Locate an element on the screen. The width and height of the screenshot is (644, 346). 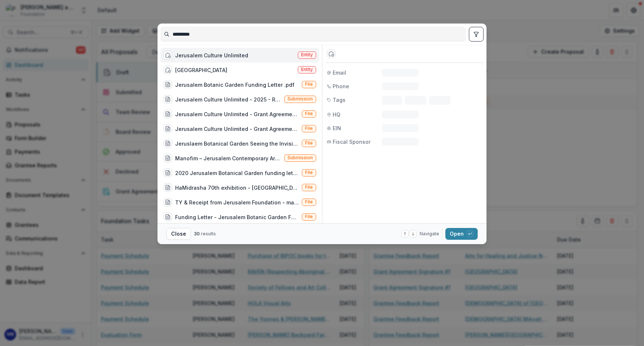
span: Email is located at coordinates (339, 72).